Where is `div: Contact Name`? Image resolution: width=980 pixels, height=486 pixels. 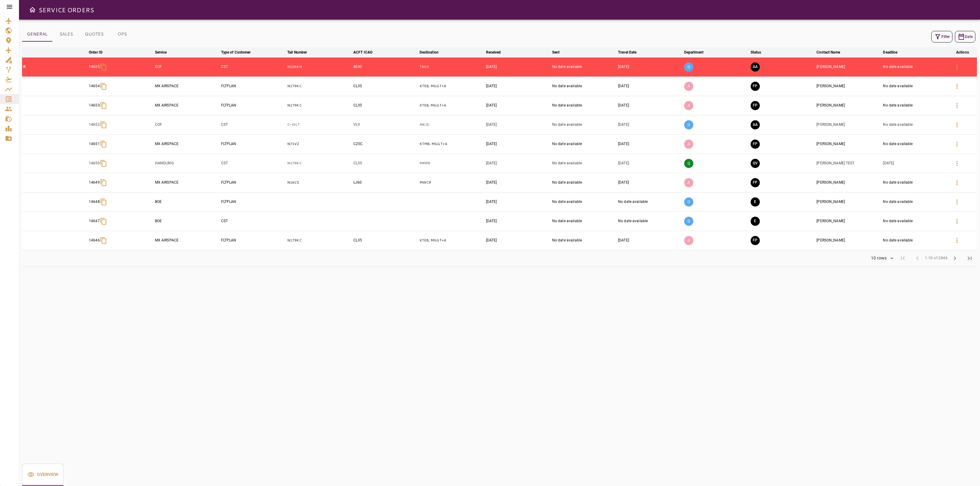
div: Contact Name is located at coordinates (828, 52).